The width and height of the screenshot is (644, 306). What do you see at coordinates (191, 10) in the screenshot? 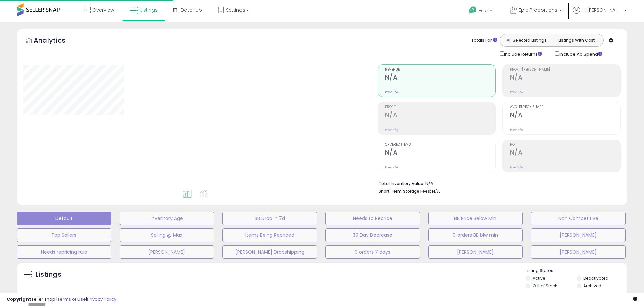
I see `span: DataHub` at bounding box center [191, 10].